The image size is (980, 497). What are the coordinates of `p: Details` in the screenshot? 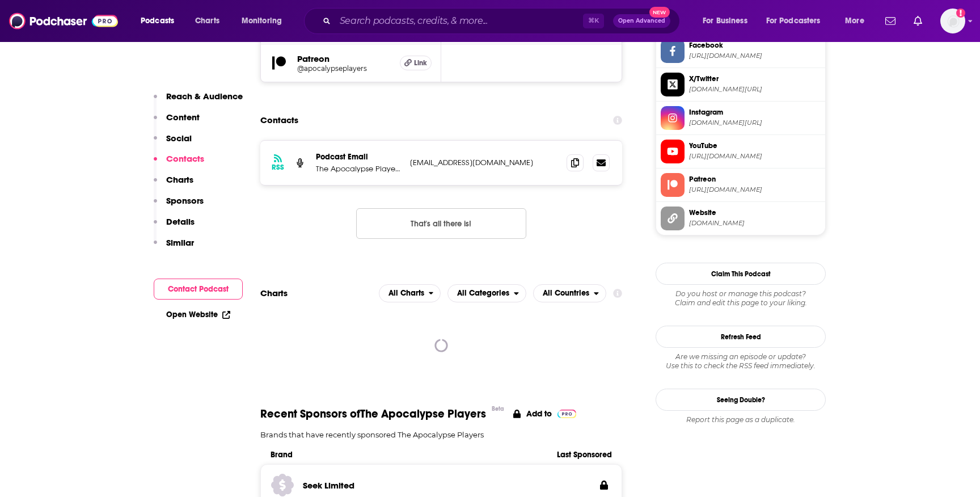 It's located at (180, 221).